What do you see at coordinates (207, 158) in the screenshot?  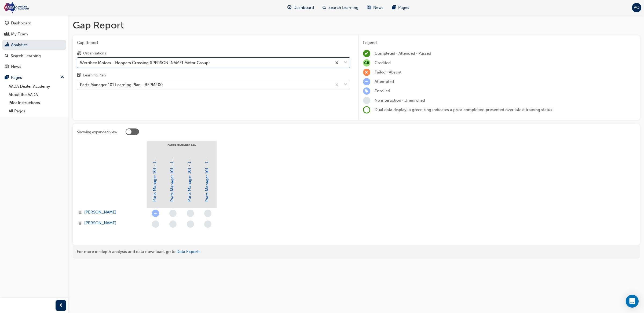 I see `a: Parts Manager 101 - 1.4 The Parts Sales Process` at bounding box center [207, 158].